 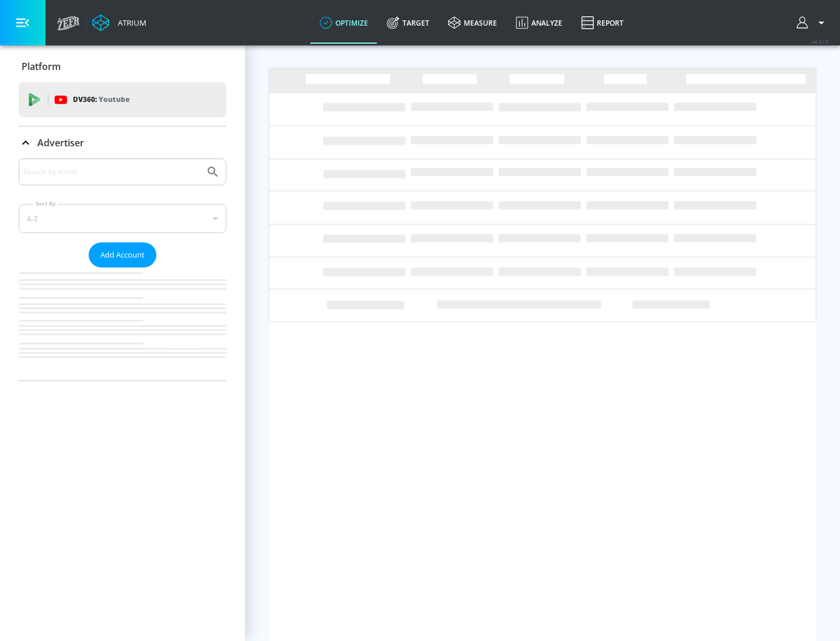 What do you see at coordinates (122, 219) in the screenshot?
I see `div: A-Z` at bounding box center [122, 219].